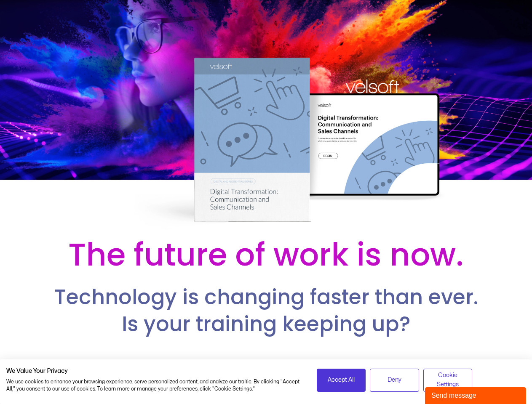 The image size is (532, 404). I want to click on p: We use cookies to enhance your browsing experience, serve personalized content, and analyze our t..., so click(155, 386).